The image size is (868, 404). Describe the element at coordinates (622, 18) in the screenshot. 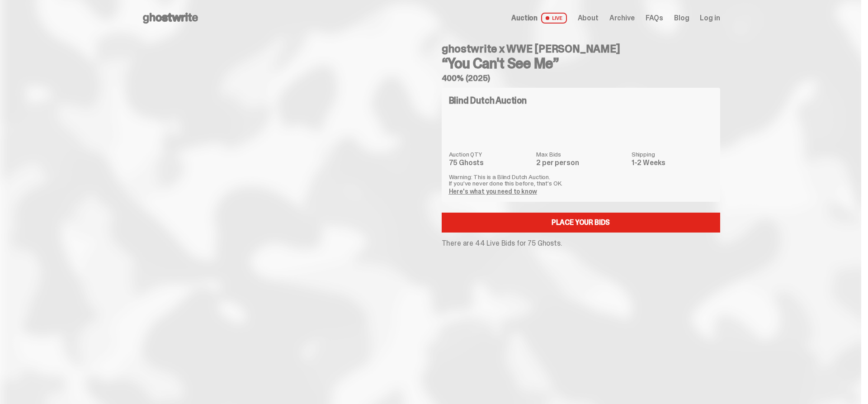

I see `a: Archive` at that location.